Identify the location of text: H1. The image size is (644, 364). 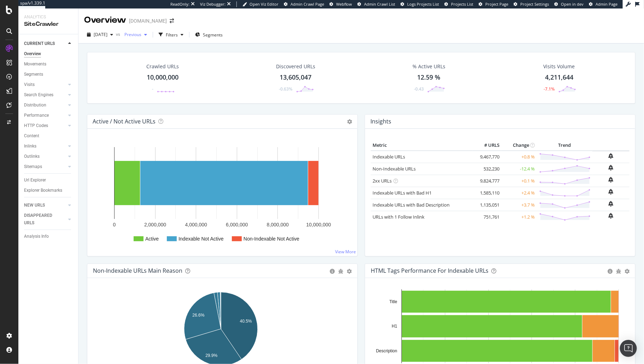
(395, 326).